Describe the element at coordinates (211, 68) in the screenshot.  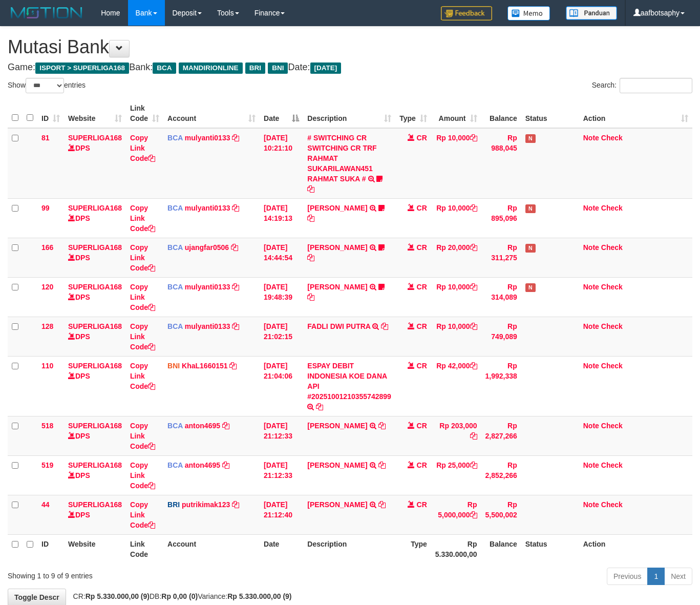
I see `span: MANDIRIONLINE` at that location.